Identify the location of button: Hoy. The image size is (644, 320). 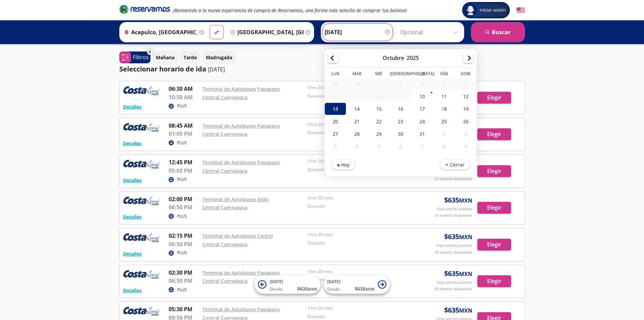
(343, 164).